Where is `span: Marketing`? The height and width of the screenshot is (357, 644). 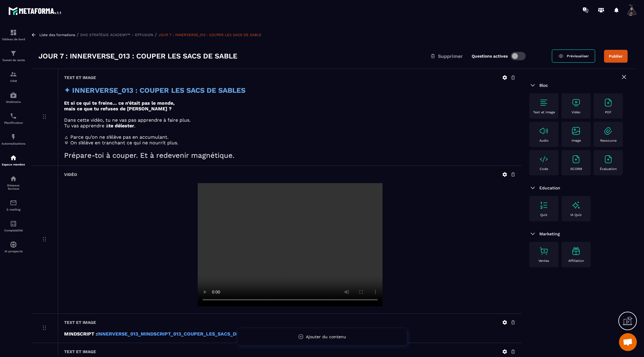
span: Marketing is located at coordinates (550, 234).